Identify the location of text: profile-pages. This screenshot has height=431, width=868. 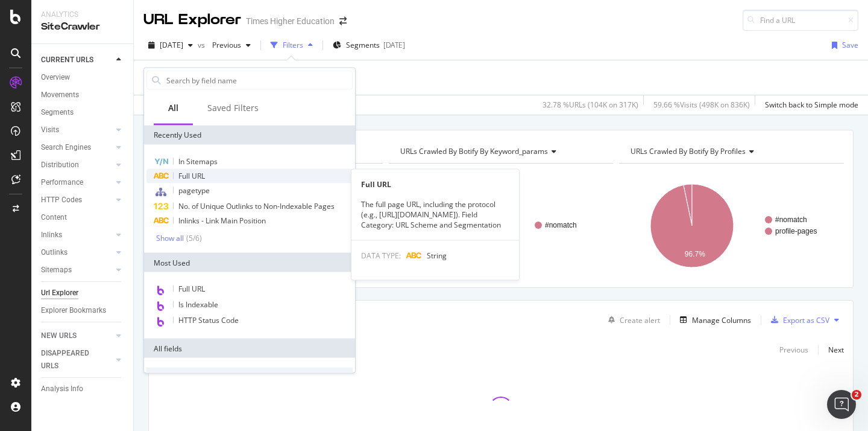
(796, 231).